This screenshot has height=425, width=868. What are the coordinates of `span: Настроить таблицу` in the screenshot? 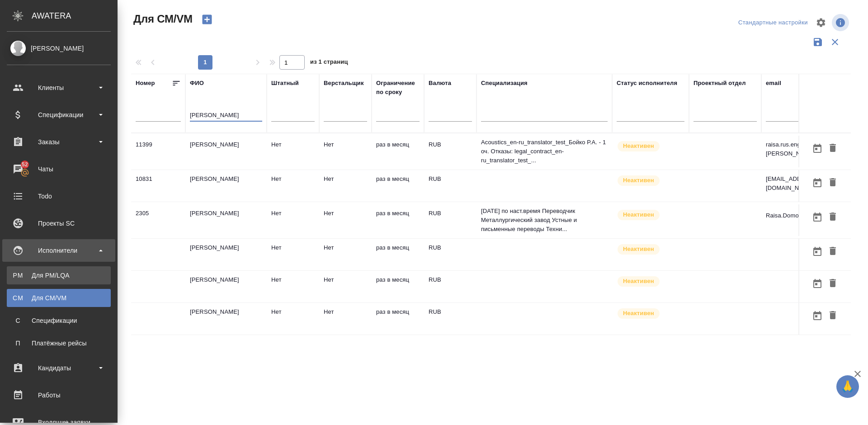 It's located at (820, 23).